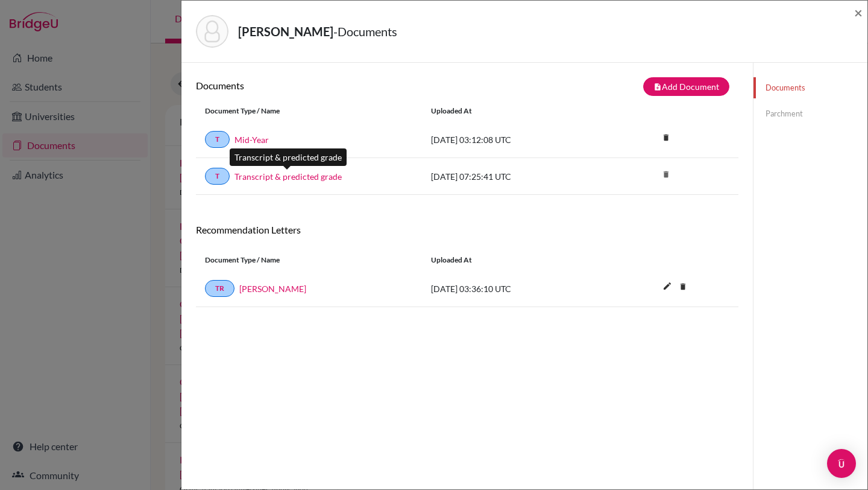  Describe the element at coordinates (220, 288) in the screenshot. I see `a: TR` at that location.